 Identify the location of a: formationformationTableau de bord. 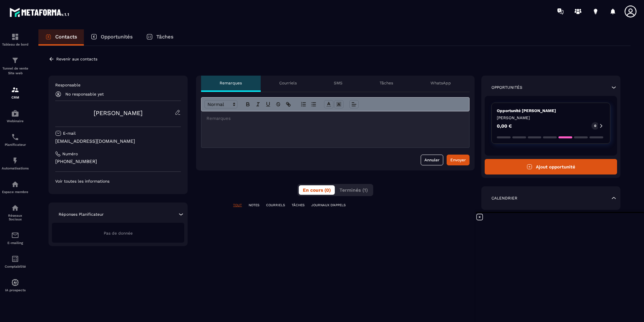
(15, 40).